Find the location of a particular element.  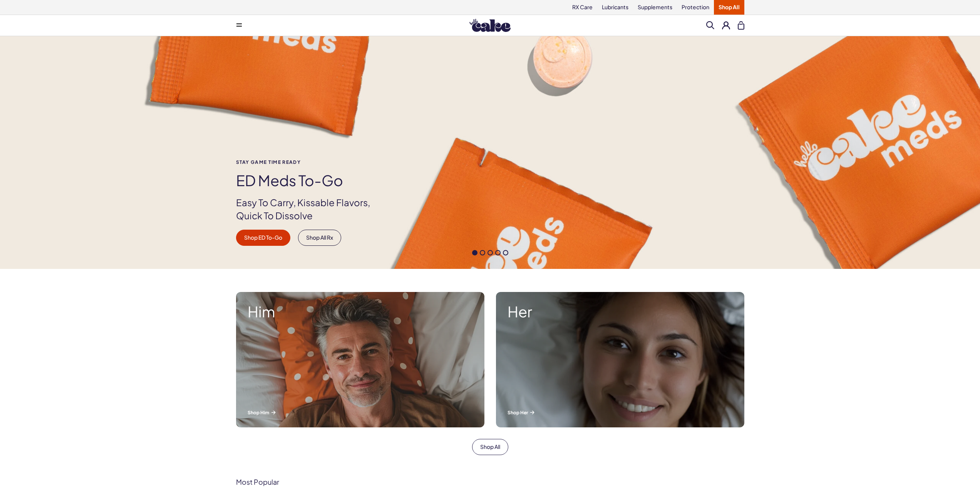

strong: Him is located at coordinates (360, 312).